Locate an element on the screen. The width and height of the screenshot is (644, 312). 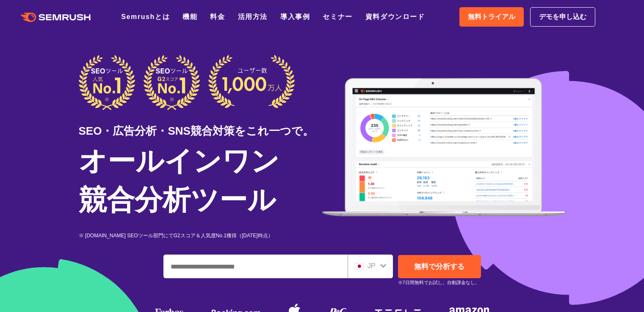
input: ドメイン、キーワードまたはURLを入力してください is located at coordinates (255, 267).